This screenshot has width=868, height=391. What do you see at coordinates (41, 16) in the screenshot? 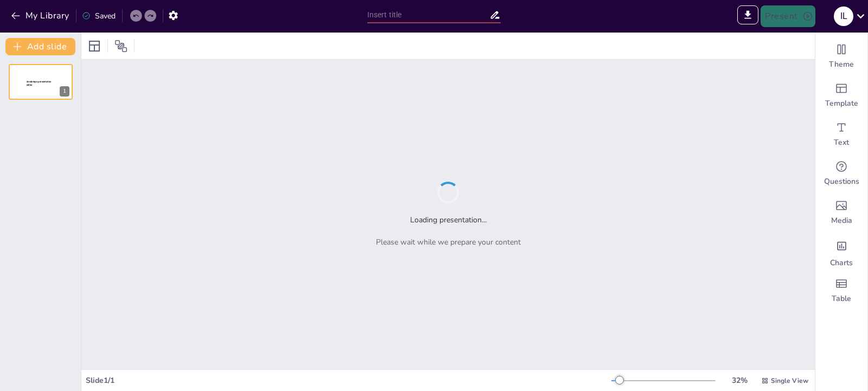
I see `button: My Library` at bounding box center [41, 16].